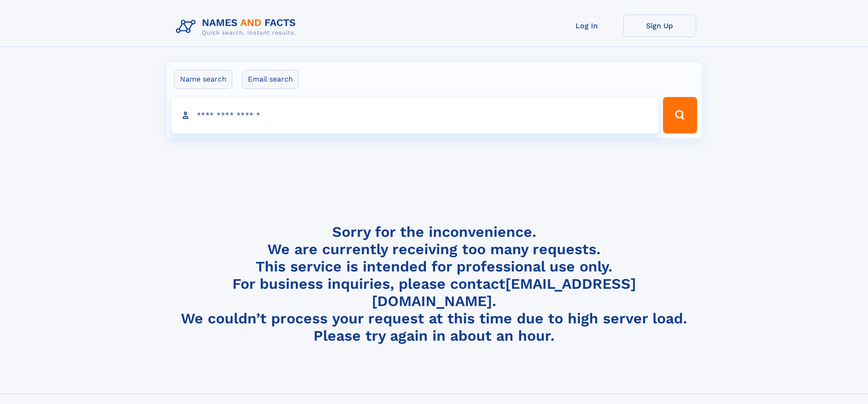  Describe the element at coordinates (270, 79) in the screenshot. I see `label: Email search` at that location.